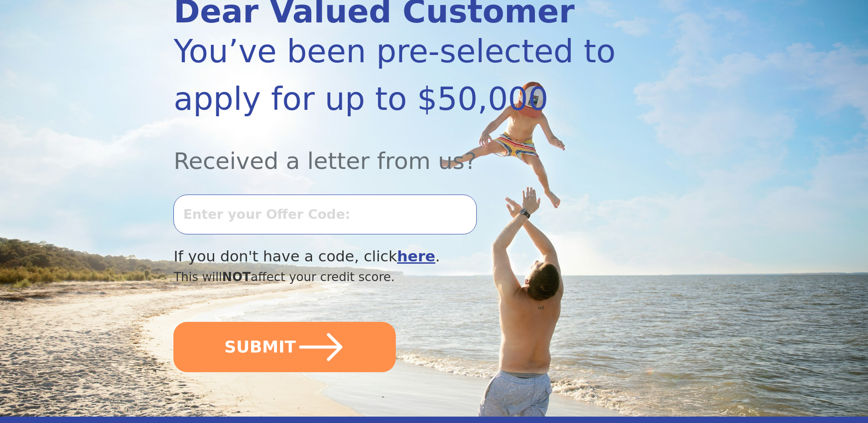  What do you see at coordinates (394, 75) in the screenshot?
I see `div: You’ve been pre-selected to apply for up to $50,000` at bounding box center [394, 75].